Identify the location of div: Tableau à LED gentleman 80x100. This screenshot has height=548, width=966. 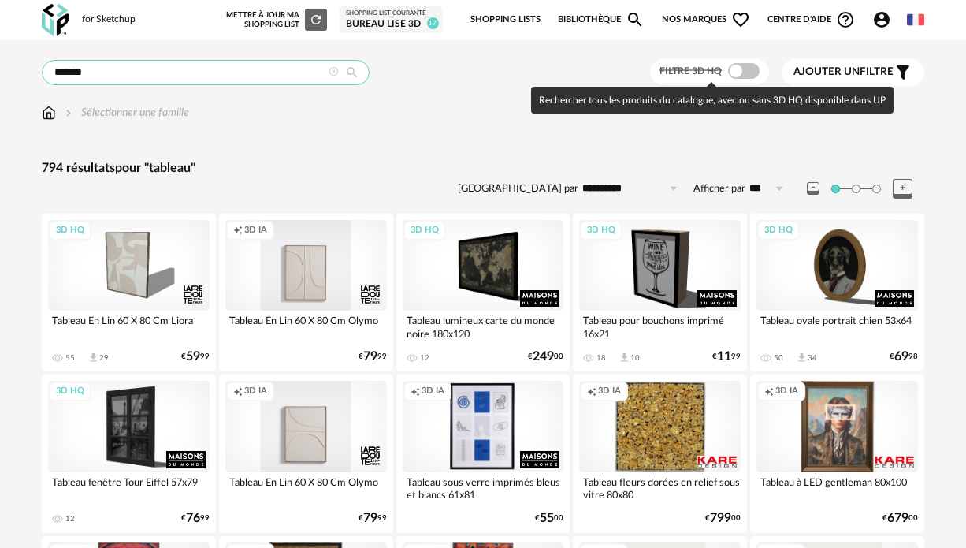
(837, 488).